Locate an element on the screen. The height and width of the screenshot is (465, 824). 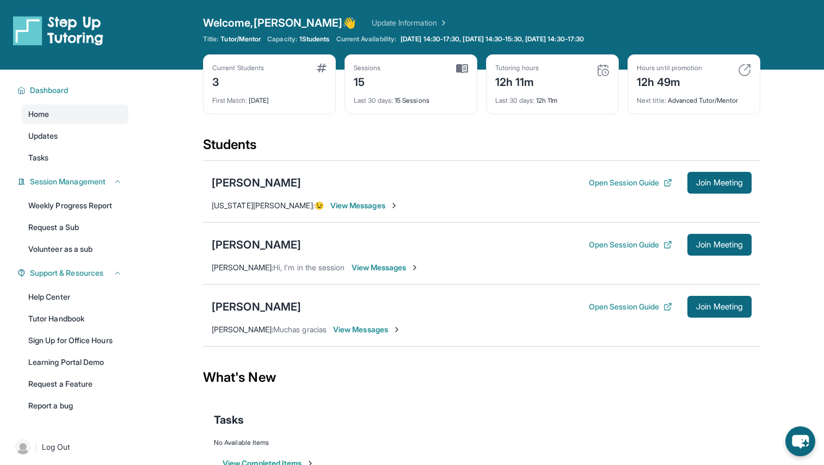
div: Current Students is located at coordinates (238, 68).